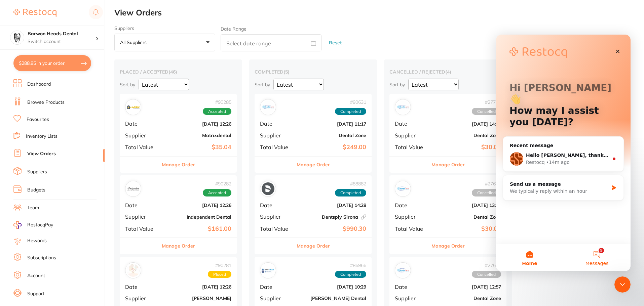  I want to click on img: RestocqPay, so click(18, 224).